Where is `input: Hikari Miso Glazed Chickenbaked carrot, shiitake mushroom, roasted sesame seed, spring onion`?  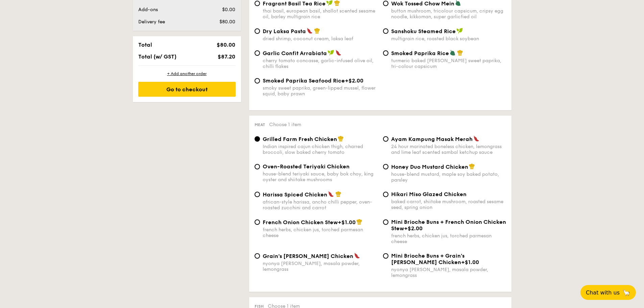
input: Hikari Miso Glazed Chickenbaked carrot, shiitake mushroom, roasted sesame seed, spring onion is located at coordinates (386, 194).